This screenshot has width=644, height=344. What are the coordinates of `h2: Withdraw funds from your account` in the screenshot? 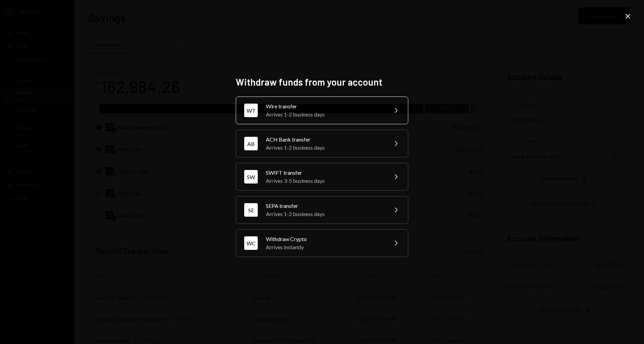 It's located at (322, 82).